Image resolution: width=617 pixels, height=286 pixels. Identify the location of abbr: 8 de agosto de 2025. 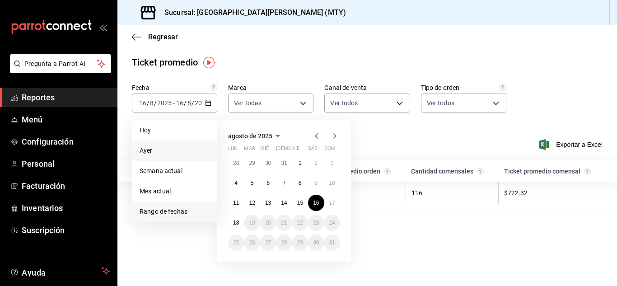
(300, 183).